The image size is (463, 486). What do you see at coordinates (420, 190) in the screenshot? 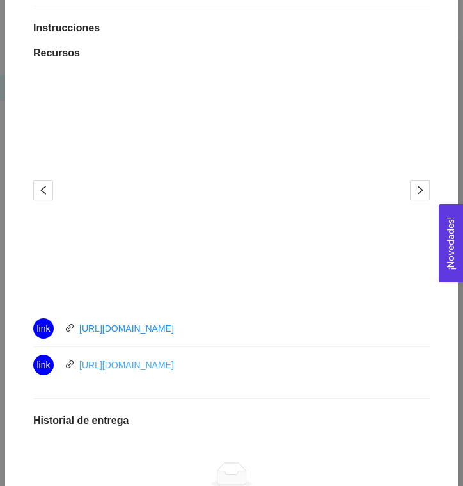
I see `span: right` at bounding box center [420, 190].